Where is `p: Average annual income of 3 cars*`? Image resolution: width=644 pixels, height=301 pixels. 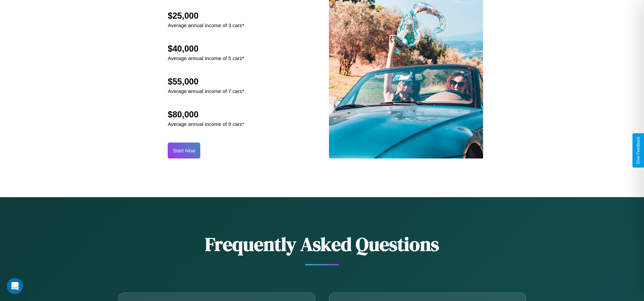 p: Average annual income of 3 cars* is located at coordinates (206, 25).